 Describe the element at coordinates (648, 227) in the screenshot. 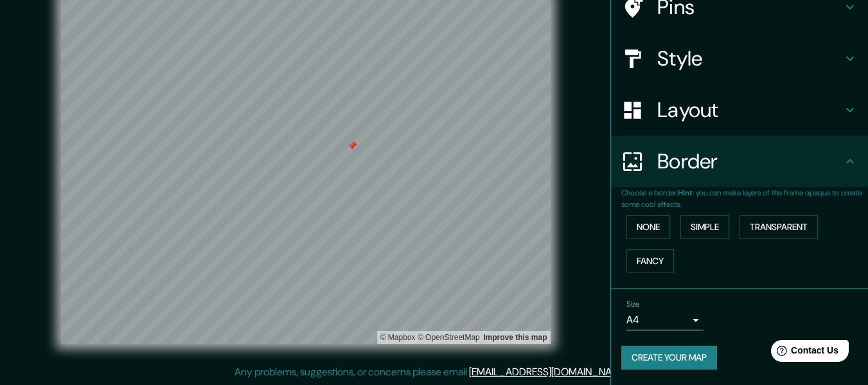

I see `button: None` at that location.